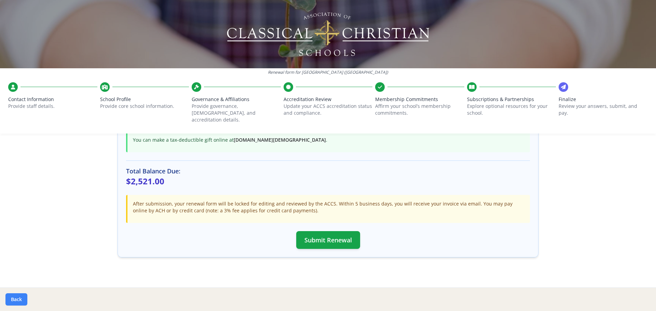 The image size is (656, 311). Describe the element at coordinates (329, 207) in the screenshot. I see `p: After submission, your renewal form will be locked for editing and reviewed by the ACCS. Within 5...` at that location.